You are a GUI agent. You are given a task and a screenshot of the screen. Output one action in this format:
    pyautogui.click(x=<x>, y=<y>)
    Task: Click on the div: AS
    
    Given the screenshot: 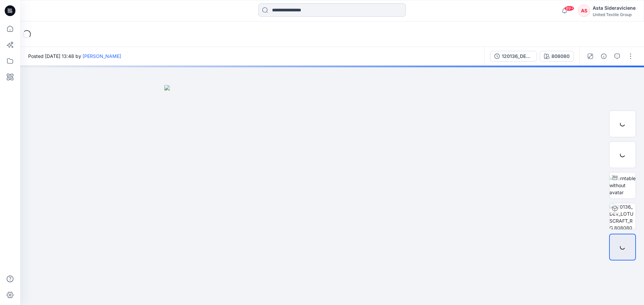 What is the action you would take?
    pyautogui.click(x=584, y=11)
    